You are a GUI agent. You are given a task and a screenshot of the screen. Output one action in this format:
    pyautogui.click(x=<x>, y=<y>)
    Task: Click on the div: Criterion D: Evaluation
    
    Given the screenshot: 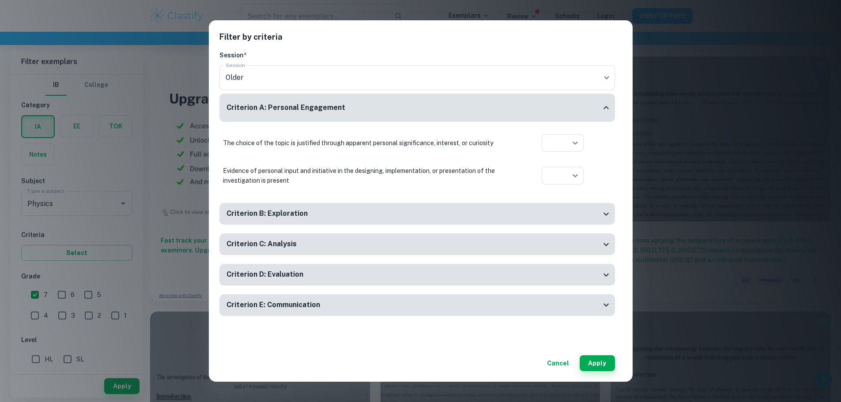 What is the action you would take?
    pyautogui.click(x=417, y=275)
    